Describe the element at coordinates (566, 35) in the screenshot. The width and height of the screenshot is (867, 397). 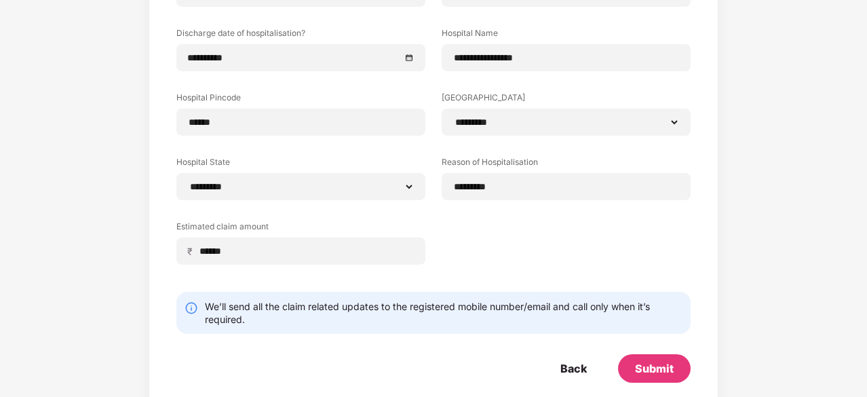
I see `label: Hospital Name` at that location.